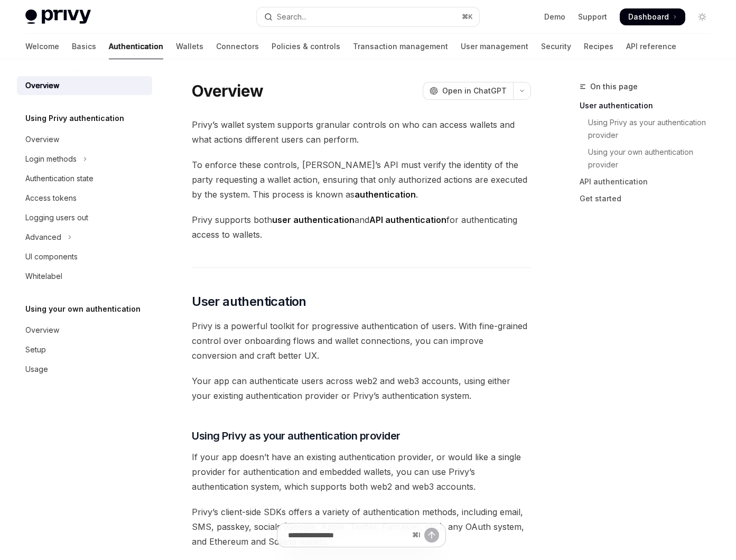 This screenshot has height=560, width=736. I want to click on div: Login methods, so click(51, 159).